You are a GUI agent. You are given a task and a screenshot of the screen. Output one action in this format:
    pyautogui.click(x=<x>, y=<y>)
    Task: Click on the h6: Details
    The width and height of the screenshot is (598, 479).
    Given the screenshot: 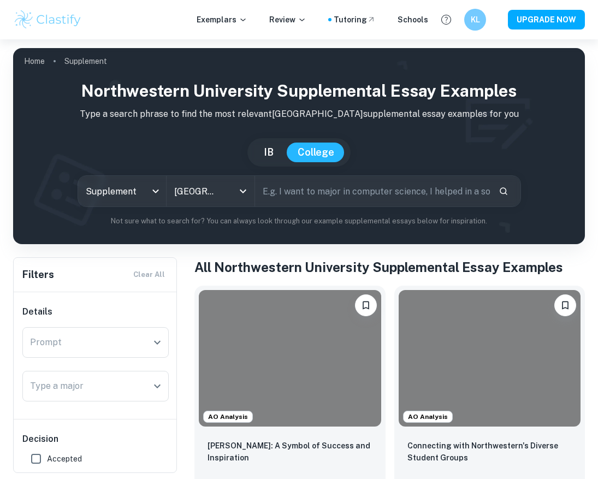 What is the action you would take?
    pyautogui.click(x=96, y=312)
    